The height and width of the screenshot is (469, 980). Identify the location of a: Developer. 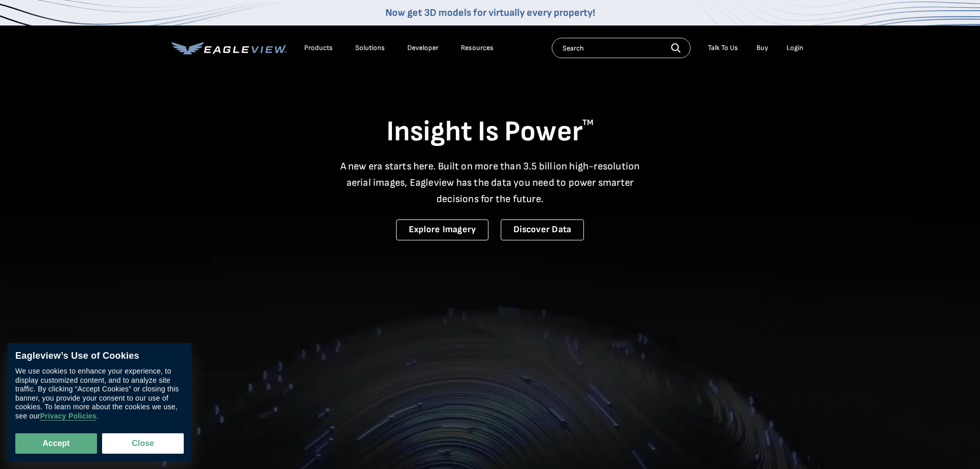
(422, 48).